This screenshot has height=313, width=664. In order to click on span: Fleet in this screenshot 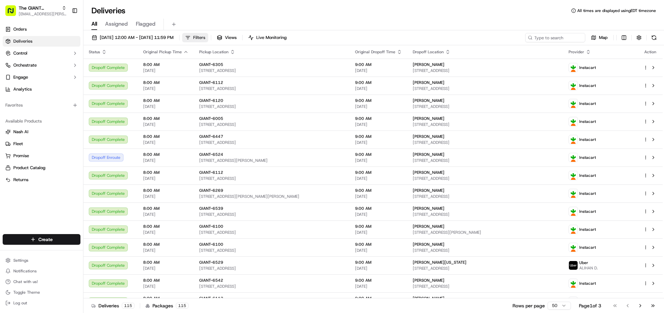, I will do `click(18, 144)`.